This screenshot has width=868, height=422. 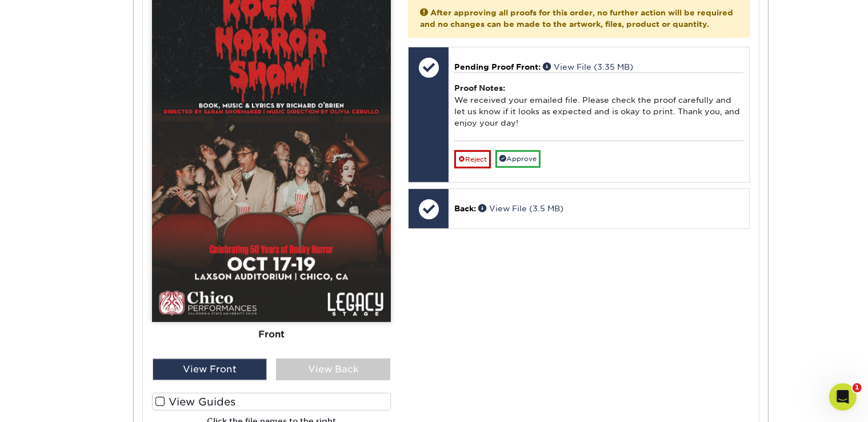 What do you see at coordinates (333, 369) in the screenshot?
I see `div: View Back` at bounding box center [333, 369].